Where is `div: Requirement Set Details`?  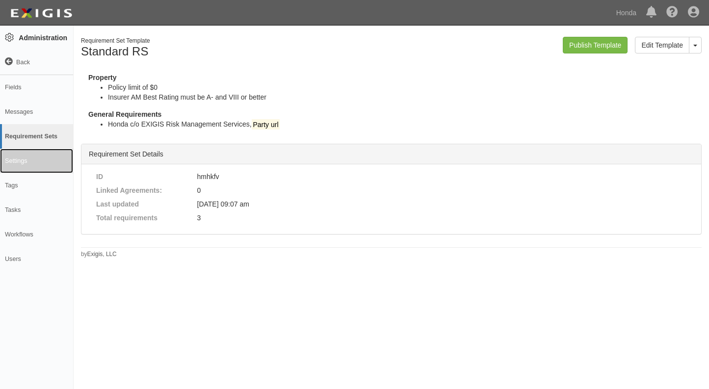 div: Requirement Set Details is located at coordinates (391, 154).